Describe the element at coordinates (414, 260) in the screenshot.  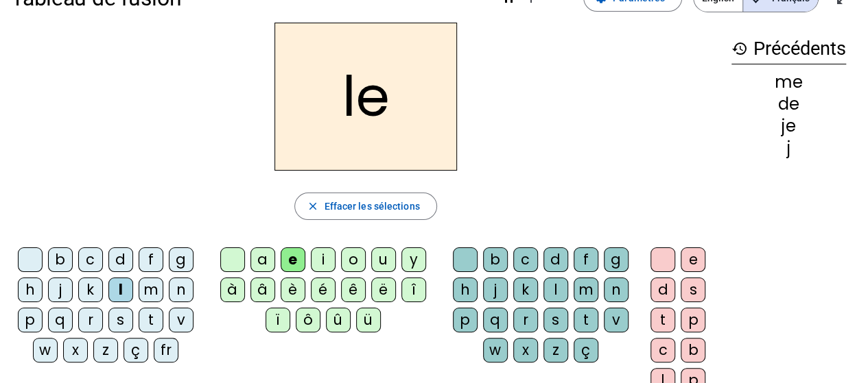
I see `div: y` at that location.